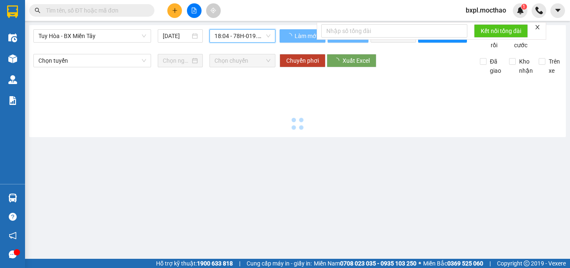 The height and width of the screenshot is (268, 570). Describe the element at coordinates (13, 100) in the screenshot. I see `img: solution-icon` at that location.